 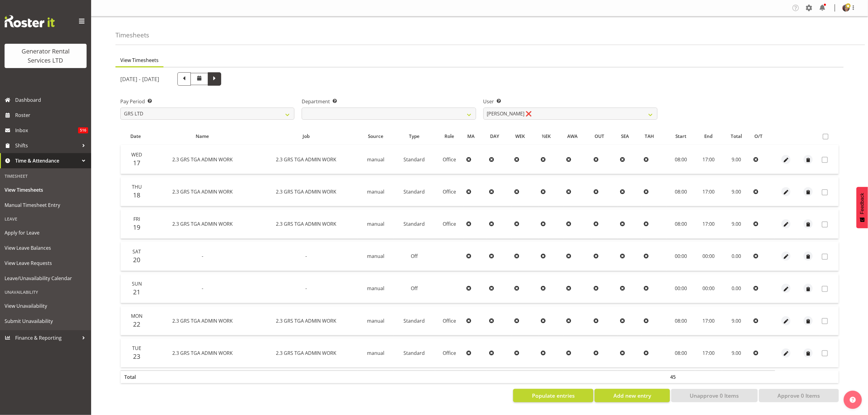 What do you see at coordinates (83, 130) in the screenshot?
I see `span: 516` at bounding box center [83, 130].